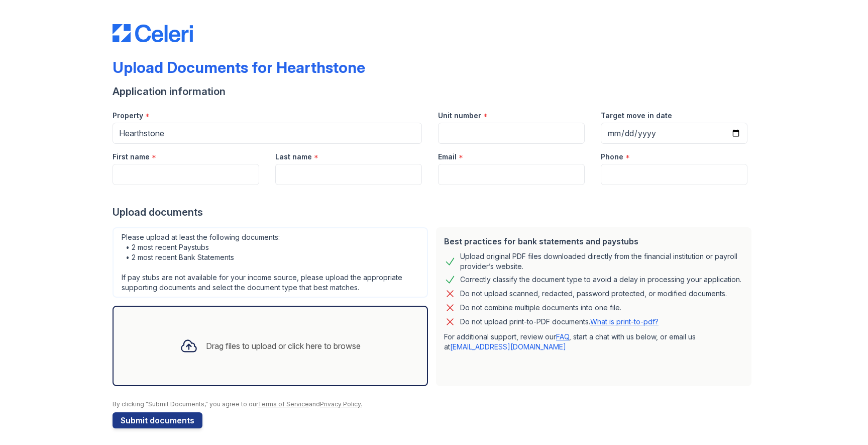  Describe the element at coordinates (293, 157) in the screenshot. I see `label: Last name` at that location.